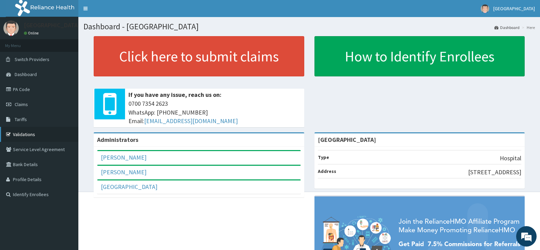 The image size is (540, 250). What do you see at coordinates (118, 139) in the screenshot?
I see `b: Administrators` at bounding box center [118, 139].